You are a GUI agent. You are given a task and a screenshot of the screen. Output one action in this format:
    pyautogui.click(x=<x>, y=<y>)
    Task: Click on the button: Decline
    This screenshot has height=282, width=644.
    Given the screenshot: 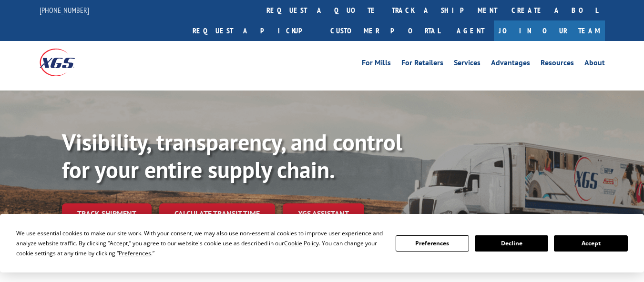 What is the action you would take?
    pyautogui.click(x=511, y=243)
    